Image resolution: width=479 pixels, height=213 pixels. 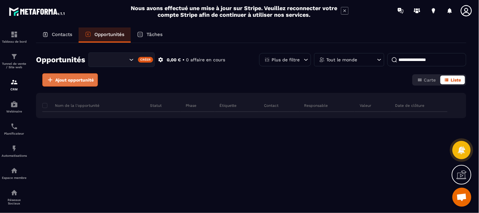 I want to click on p: Responsable, so click(x=316, y=105).